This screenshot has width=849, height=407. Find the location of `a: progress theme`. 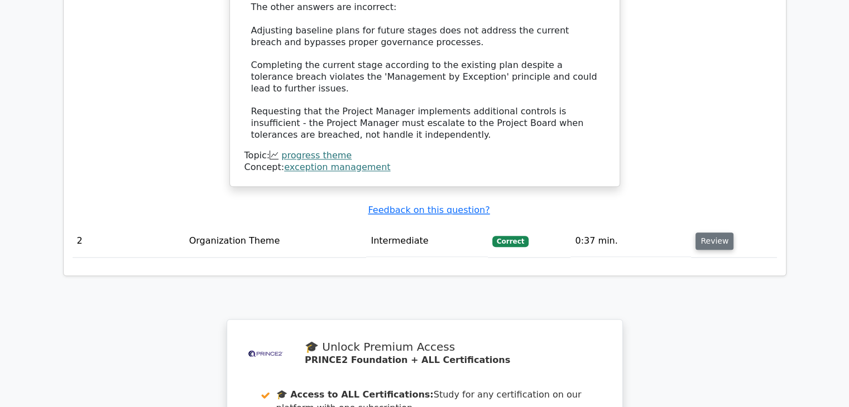

a: progress theme is located at coordinates (316, 155).